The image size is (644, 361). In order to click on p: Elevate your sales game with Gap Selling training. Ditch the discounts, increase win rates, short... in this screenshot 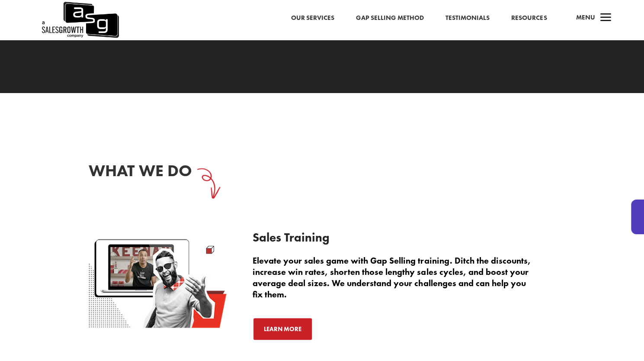, I will do `click(404, 277)`.